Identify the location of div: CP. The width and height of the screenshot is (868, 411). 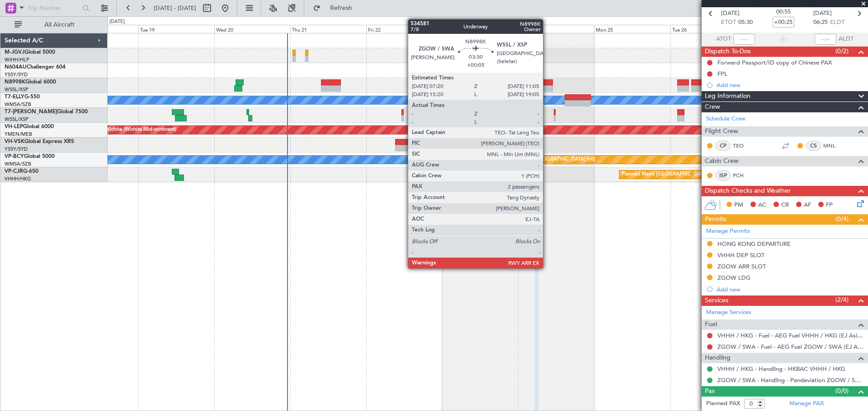
(723, 146).